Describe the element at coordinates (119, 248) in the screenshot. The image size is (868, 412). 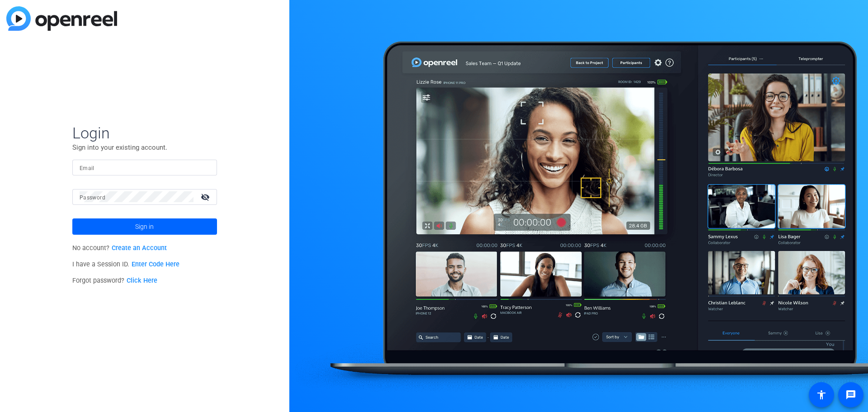
I see `span: No account?` at that location.